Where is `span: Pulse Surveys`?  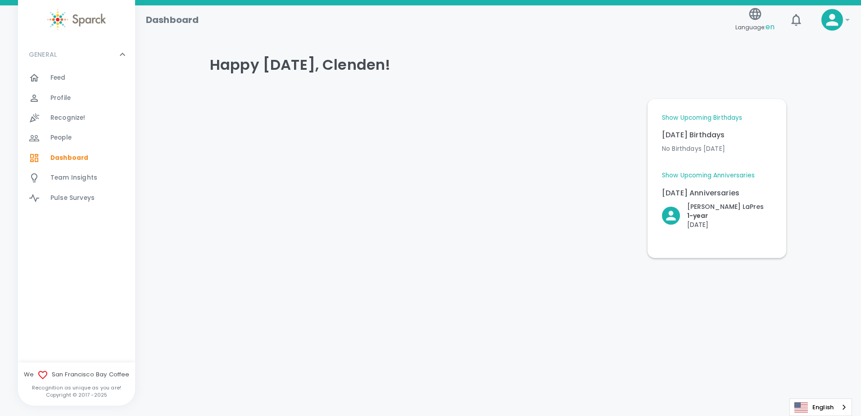
span: Pulse Surveys is located at coordinates (72, 198).